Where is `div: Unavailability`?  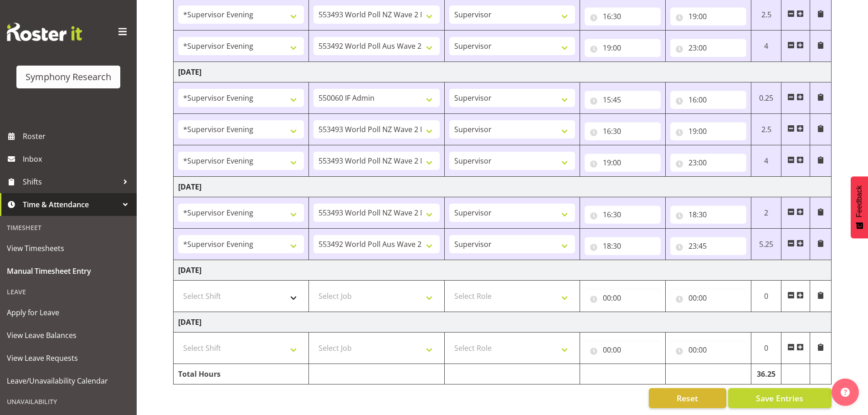 div: Unavailability is located at coordinates (68, 401).